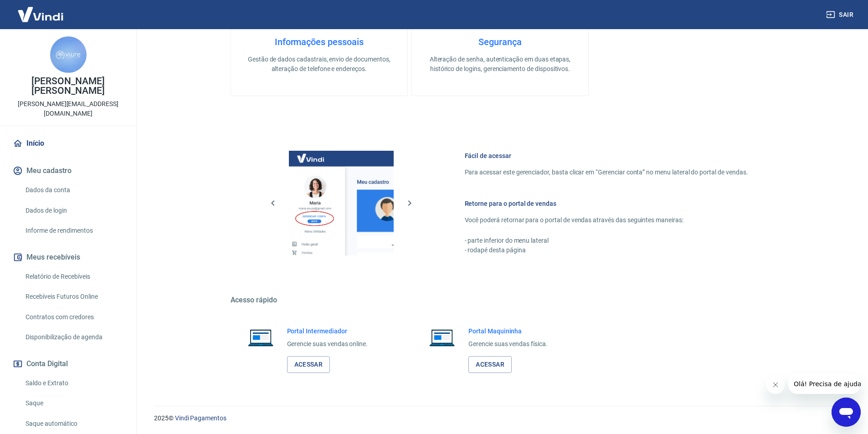  Describe the element at coordinates (68, 143) in the screenshot. I see `a: Início` at that location.